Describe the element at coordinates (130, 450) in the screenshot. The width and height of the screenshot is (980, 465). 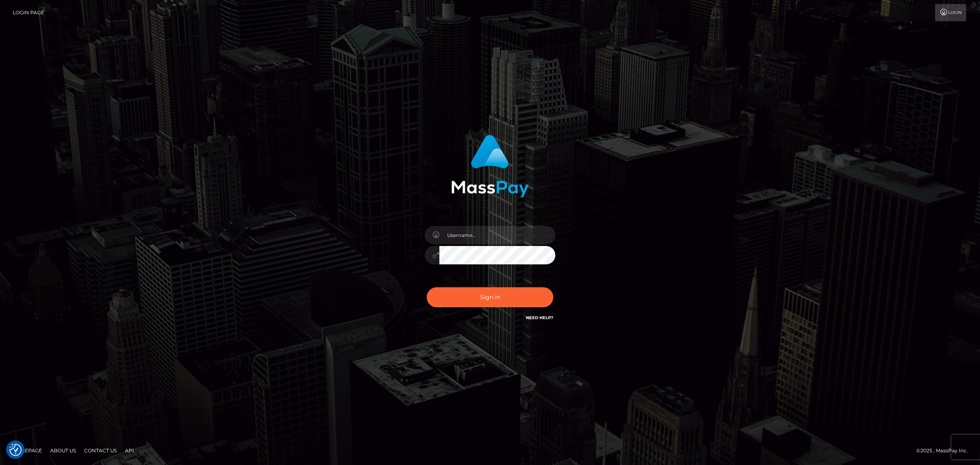
I see `a: API` at that location.